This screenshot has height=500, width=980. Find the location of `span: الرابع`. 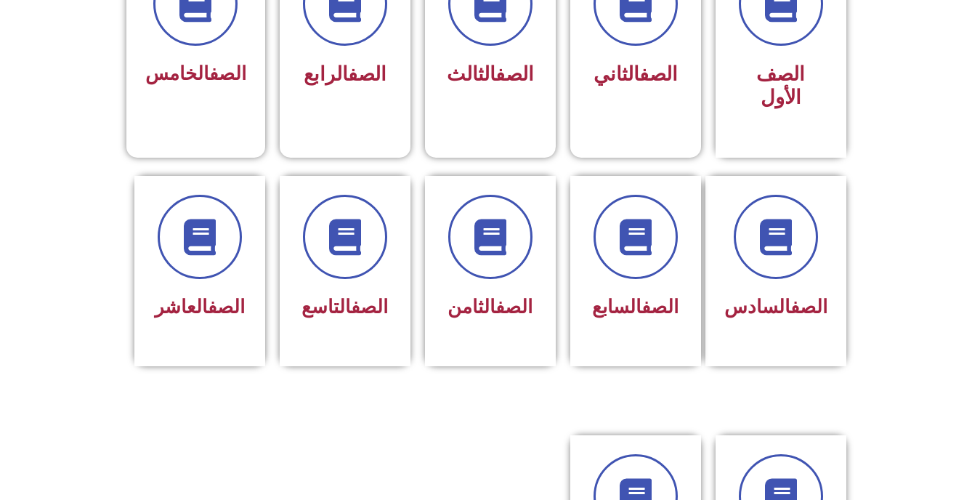

span: الرابع is located at coordinates (345, 74).